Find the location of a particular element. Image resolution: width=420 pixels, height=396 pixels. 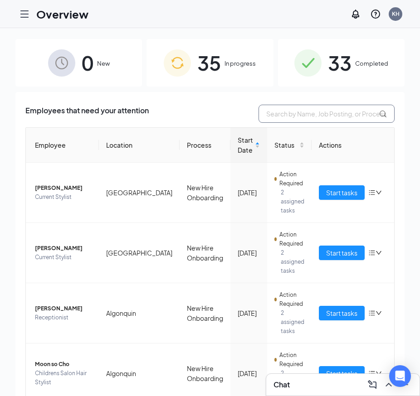

span: Childrens Salon Hair Stylist is located at coordinates (63, 378).